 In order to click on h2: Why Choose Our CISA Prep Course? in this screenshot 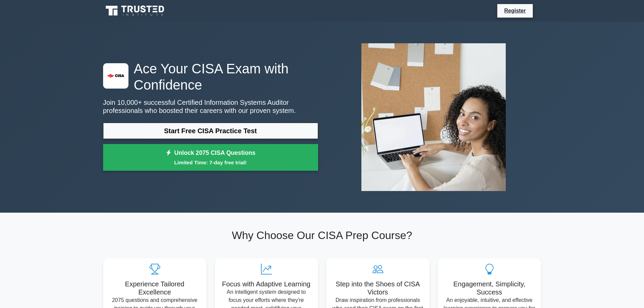, I will do `click(322, 235)`.